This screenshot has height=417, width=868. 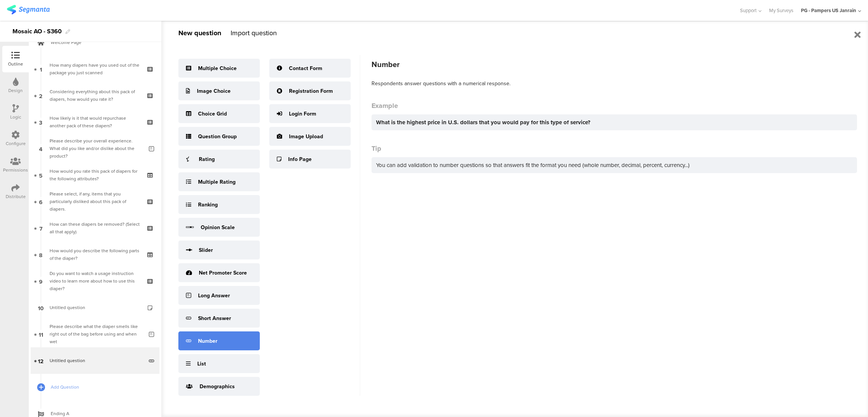 I want to click on div: New question, so click(x=200, y=33).